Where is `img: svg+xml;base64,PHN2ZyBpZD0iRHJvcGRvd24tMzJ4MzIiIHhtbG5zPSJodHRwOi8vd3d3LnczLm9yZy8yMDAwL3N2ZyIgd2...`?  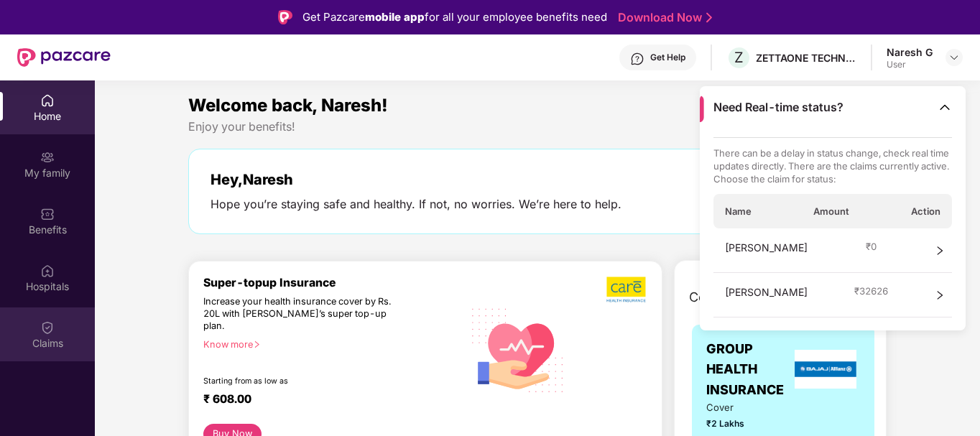 img: svg+xml;base64,PHN2ZyBpZD0iRHJvcGRvd24tMzJ4MzIiIHhtbG5zPSJodHRwOi8vd3d3LnczLm9yZy8yMDAwL3N2ZyIgd2... is located at coordinates (954, 58).